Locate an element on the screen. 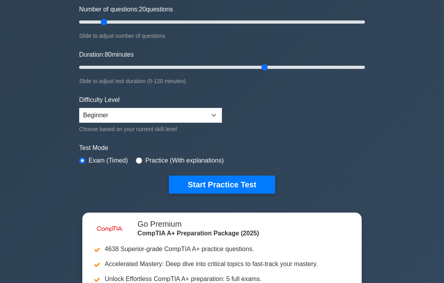  button: Start Practice Test is located at coordinates (222, 185).